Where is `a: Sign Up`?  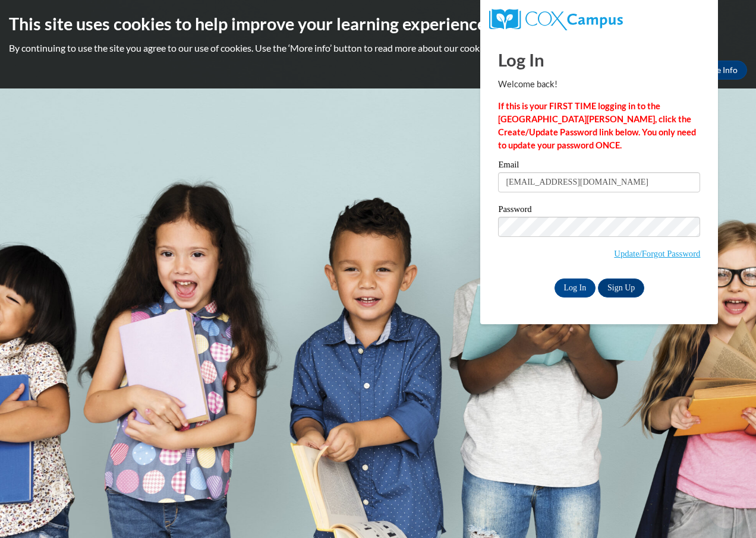 a: Sign Up is located at coordinates (621, 288).